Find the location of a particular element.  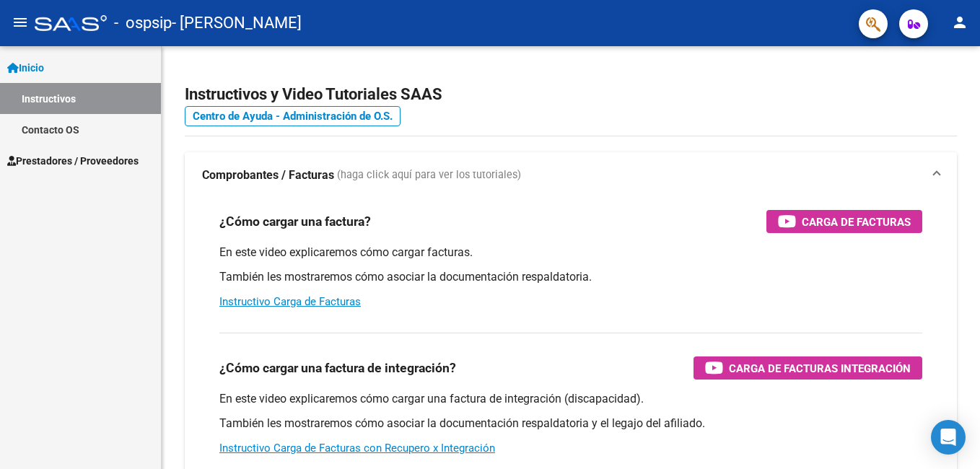

a: Instructivo Carga de Facturas con Recupero x Integración is located at coordinates (357, 448).